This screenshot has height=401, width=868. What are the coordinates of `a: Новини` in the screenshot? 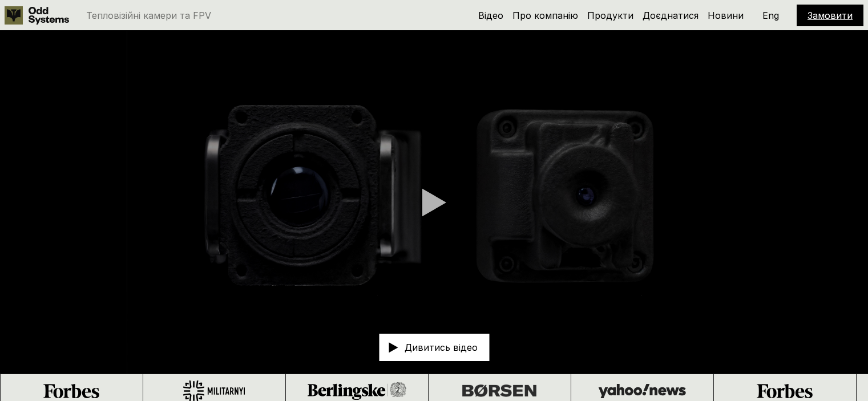 It's located at (726, 15).